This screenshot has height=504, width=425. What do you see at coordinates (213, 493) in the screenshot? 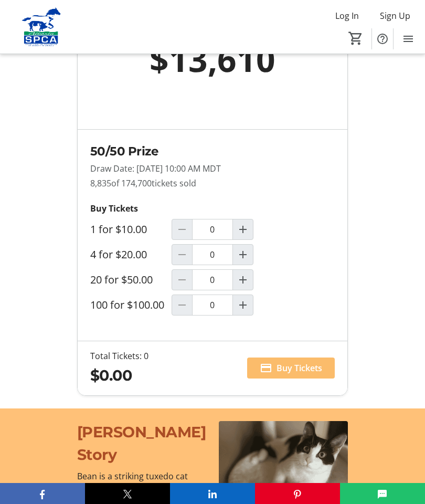
I see `button: LinkedIn` at bounding box center [213, 493].